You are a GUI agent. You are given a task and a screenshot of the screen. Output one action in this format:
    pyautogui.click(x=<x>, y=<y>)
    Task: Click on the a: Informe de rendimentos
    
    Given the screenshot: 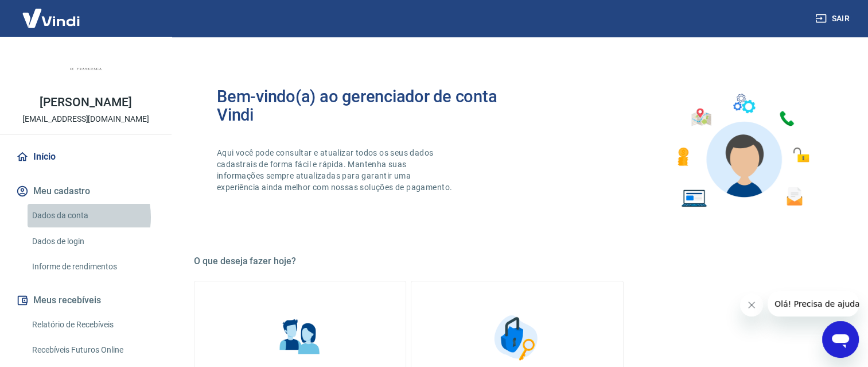 What is the action you would take?
    pyautogui.click(x=93, y=266)
    